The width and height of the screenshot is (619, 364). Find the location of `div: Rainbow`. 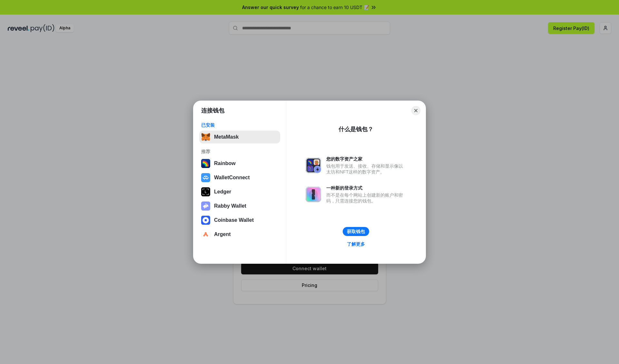

div: Rainbow is located at coordinates (225, 163).